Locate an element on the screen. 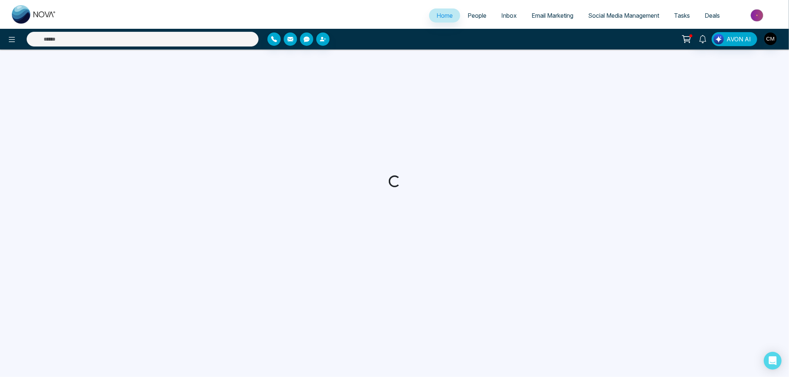  a: Deals is located at coordinates (712, 16).